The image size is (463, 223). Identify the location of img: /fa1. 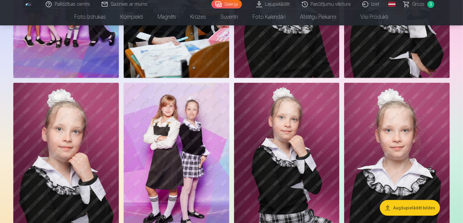
(29, 4).